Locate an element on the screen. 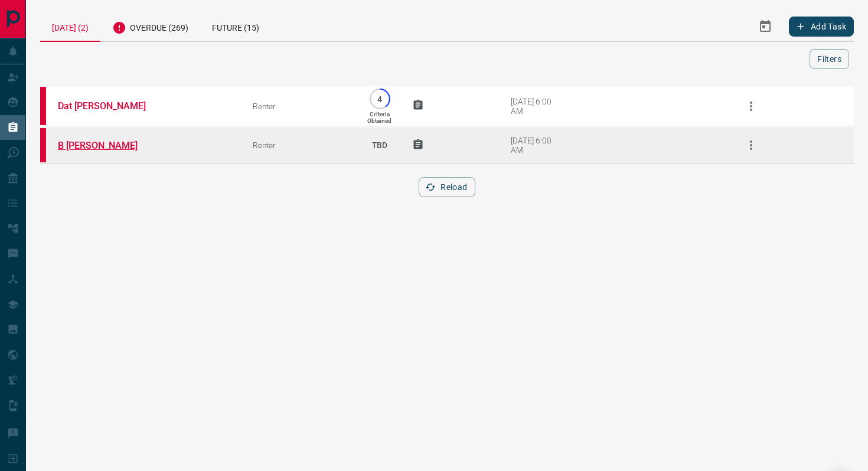 The height and width of the screenshot is (471, 868). p: Criteria Obtained is located at coordinates (379, 117).